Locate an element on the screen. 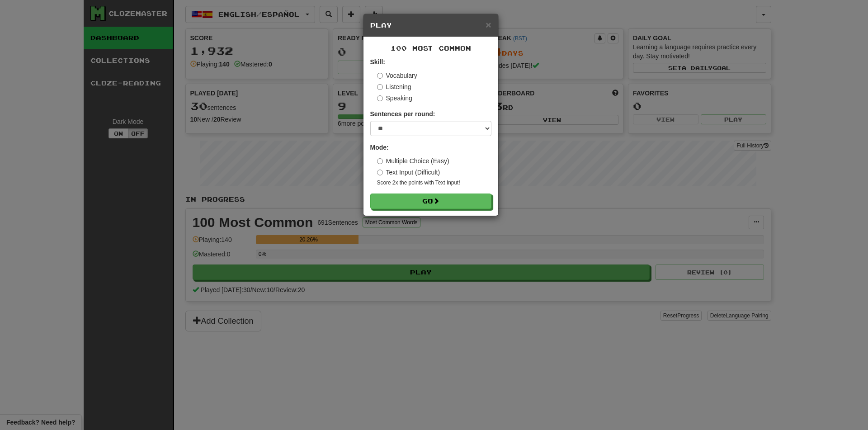 Image resolution: width=868 pixels, height=430 pixels. label: Speaking is located at coordinates (395, 98).